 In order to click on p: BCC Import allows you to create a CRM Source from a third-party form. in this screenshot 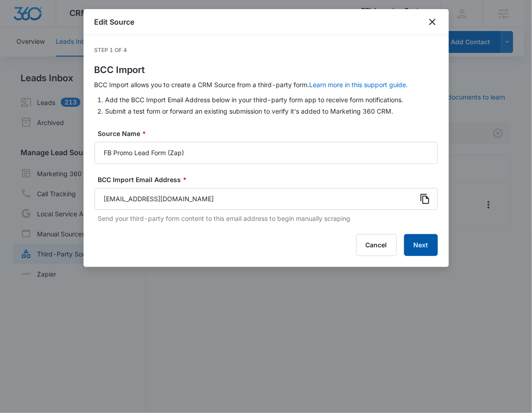, I will do `click(266, 84)`.